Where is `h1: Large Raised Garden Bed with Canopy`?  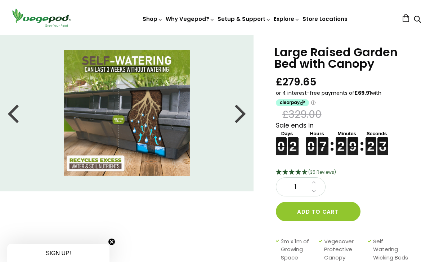 h1: Large Raised Garden Bed with Canopy is located at coordinates (344, 58).